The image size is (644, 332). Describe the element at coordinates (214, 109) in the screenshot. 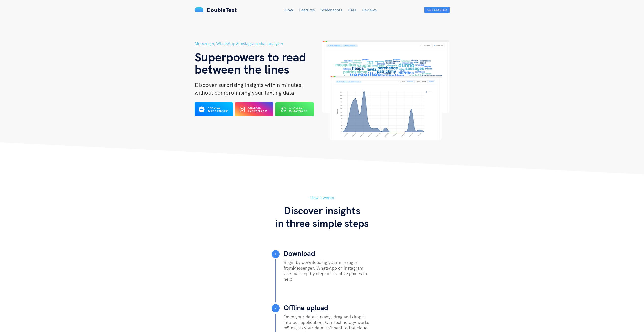

I see `button: Analyze Messenger` at that location.